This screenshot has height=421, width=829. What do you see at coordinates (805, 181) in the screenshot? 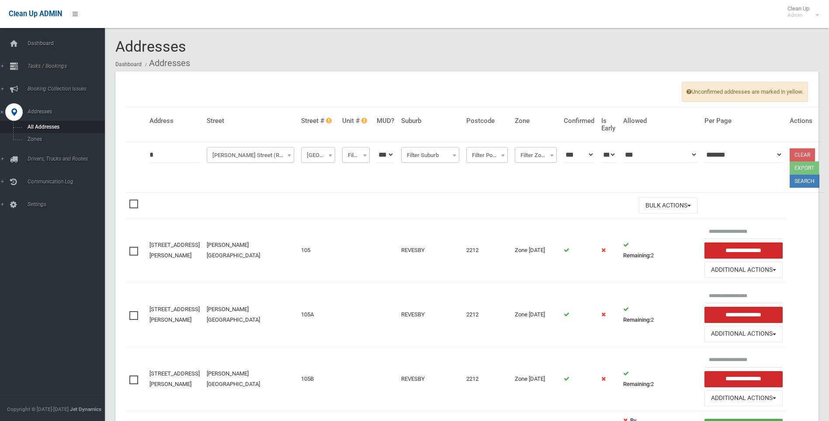
I see `button: Search` at bounding box center [805, 181].